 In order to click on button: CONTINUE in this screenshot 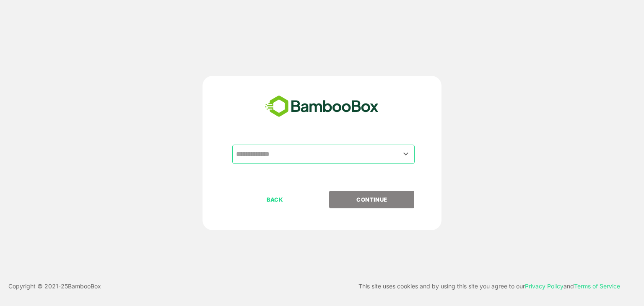, I will do `click(372, 200)`.